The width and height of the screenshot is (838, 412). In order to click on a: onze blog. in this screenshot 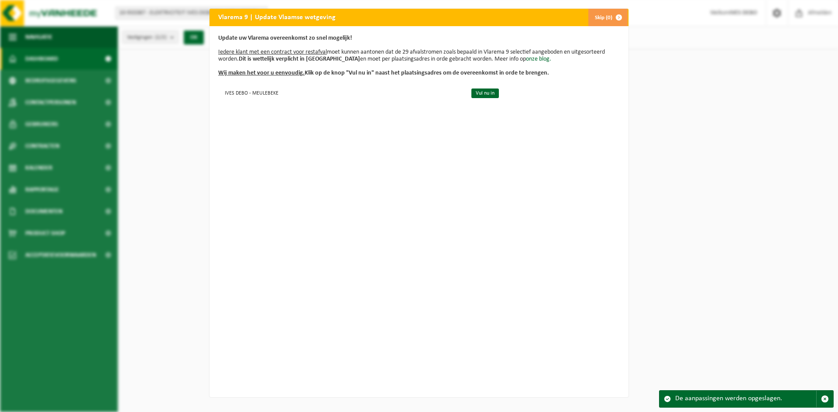, I will do `click(538, 59)`.